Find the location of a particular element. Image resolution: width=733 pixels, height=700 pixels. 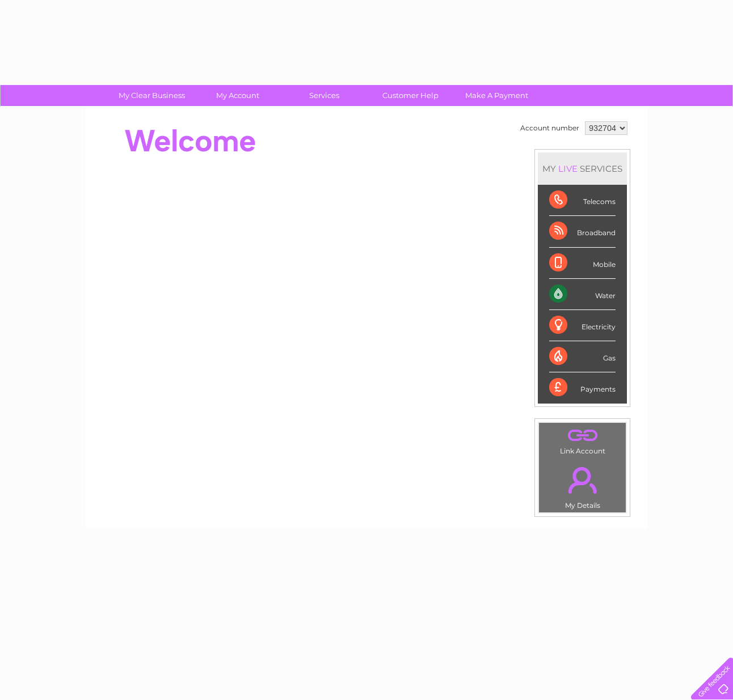

div: Telecoms is located at coordinates (582, 200).